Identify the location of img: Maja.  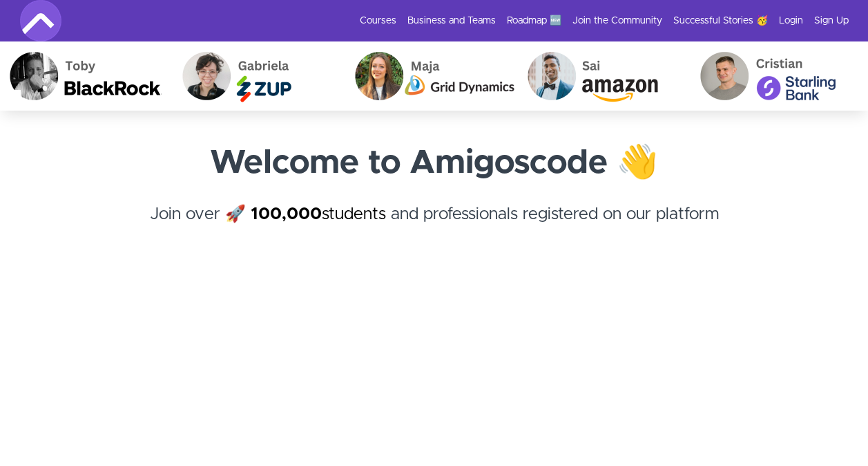
(431, 76).